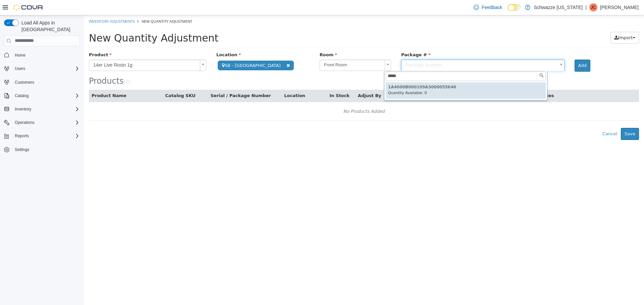  What do you see at coordinates (42, 110) in the screenshot?
I see `nav: Complex example` at bounding box center [42, 110].